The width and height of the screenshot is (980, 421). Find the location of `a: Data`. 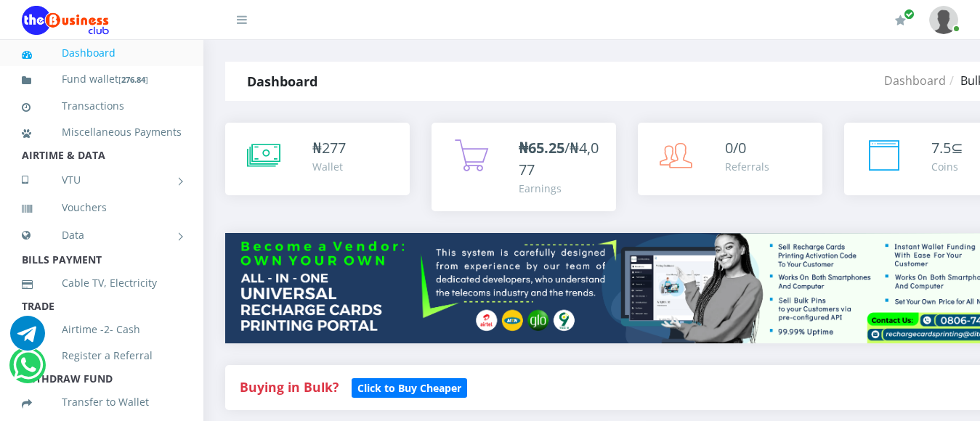

a: Data is located at coordinates (102, 235).